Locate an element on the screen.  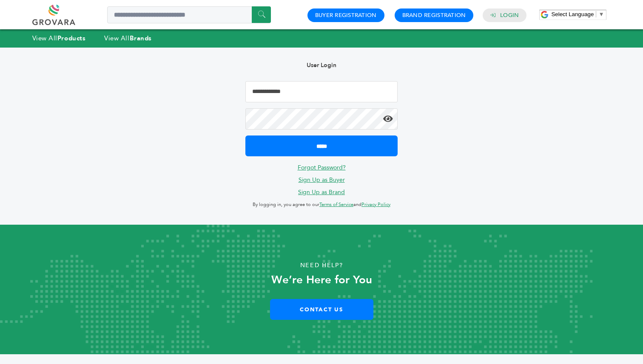
a: Brand Registration is located at coordinates (434, 15).